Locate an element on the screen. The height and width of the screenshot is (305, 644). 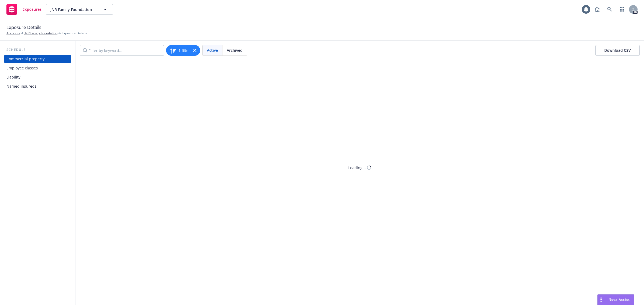
button: JNR Family Foundation is located at coordinates (80, 10).